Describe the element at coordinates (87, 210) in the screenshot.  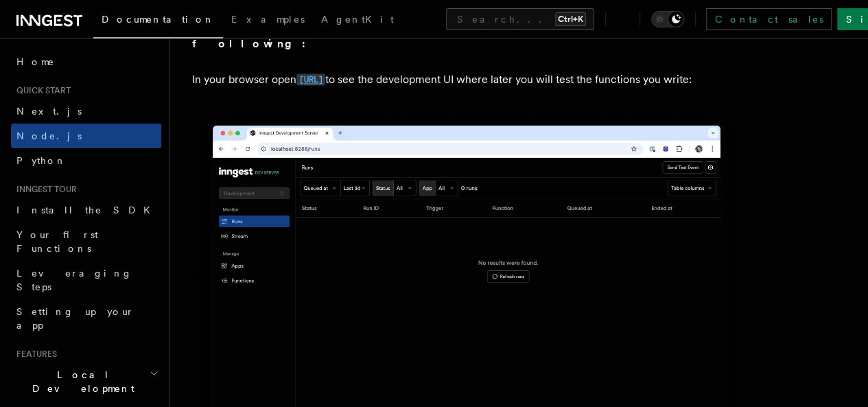
I see `span: Install the SDK` at that location.